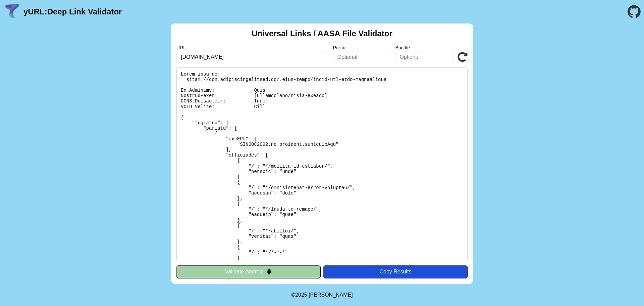 This screenshot has height=306, width=644. I want to click on div: Copy Results, so click(396, 271).